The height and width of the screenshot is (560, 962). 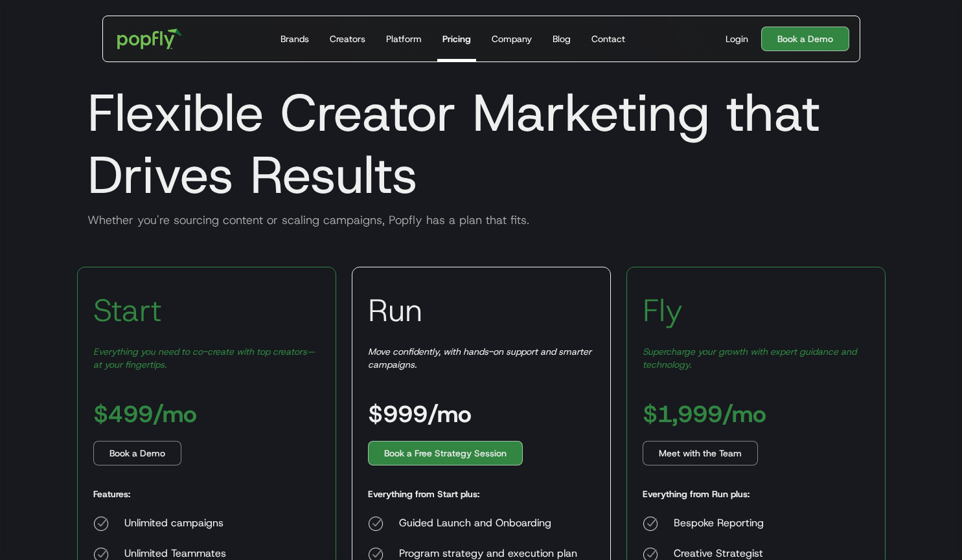 I want to click on div: Meet with the Team, so click(x=700, y=454).